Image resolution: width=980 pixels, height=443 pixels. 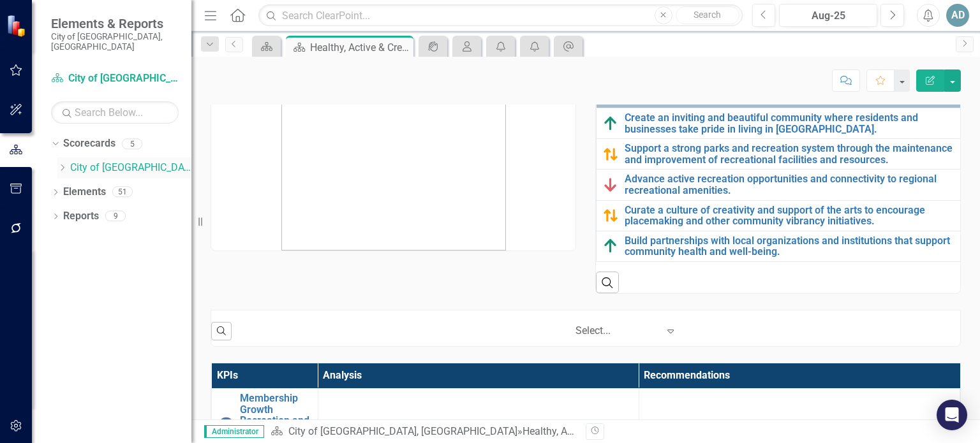 What do you see at coordinates (114, 23) in the screenshot?
I see `span: Elements & Reports` at bounding box center [114, 23].